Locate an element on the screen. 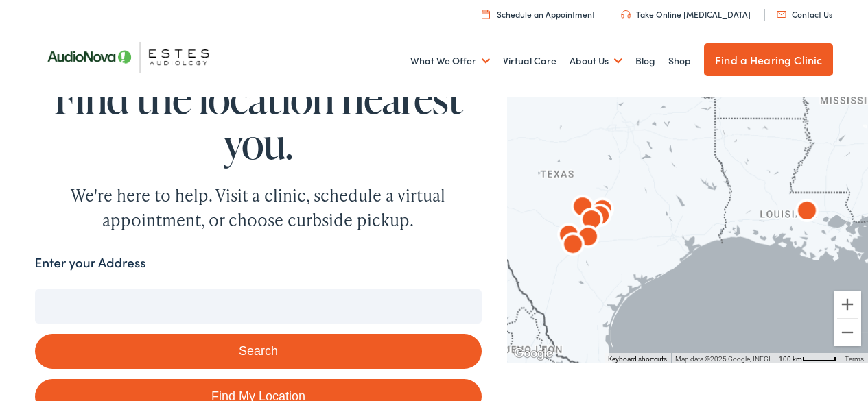  button: Search is located at coordinates (258, 351).